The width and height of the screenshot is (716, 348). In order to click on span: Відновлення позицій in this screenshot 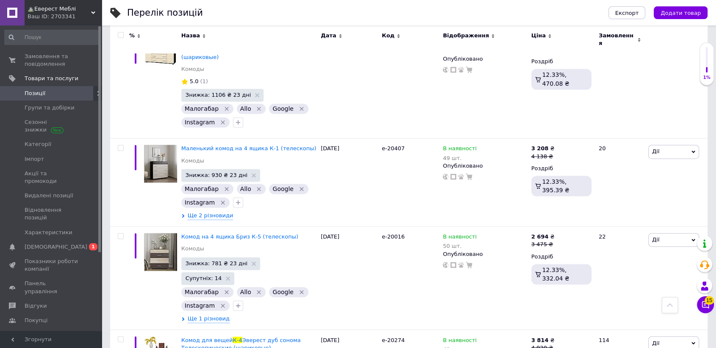, I will do `click(51, 214)`.